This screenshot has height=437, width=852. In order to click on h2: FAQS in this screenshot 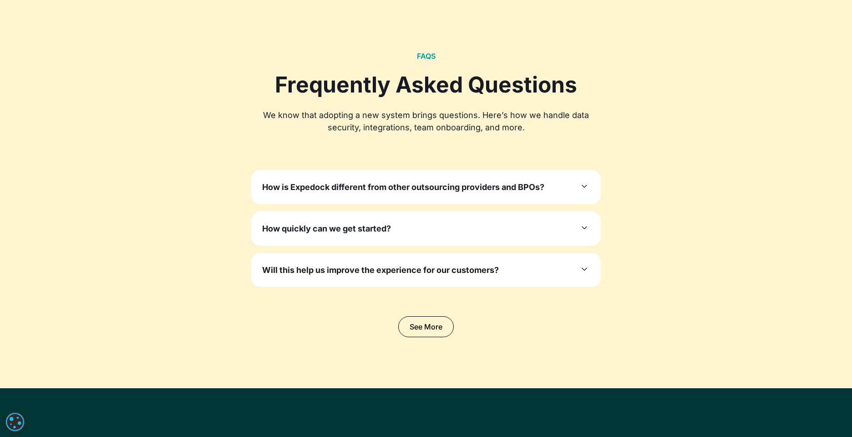, I will do `click(426, 56)`.